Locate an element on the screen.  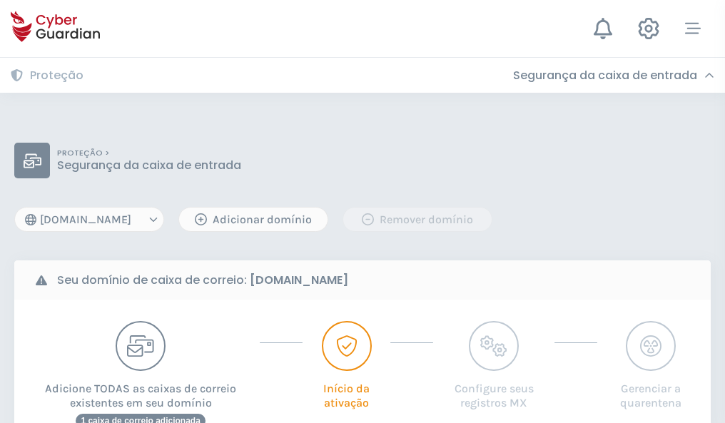
button: Adicionar domínio is located at coordinates (253, 219).